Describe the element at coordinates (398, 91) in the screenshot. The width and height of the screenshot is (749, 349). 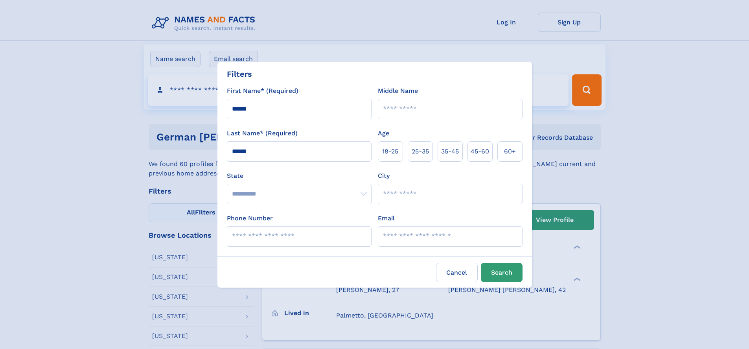
I see `label: Middle Name` at that location.